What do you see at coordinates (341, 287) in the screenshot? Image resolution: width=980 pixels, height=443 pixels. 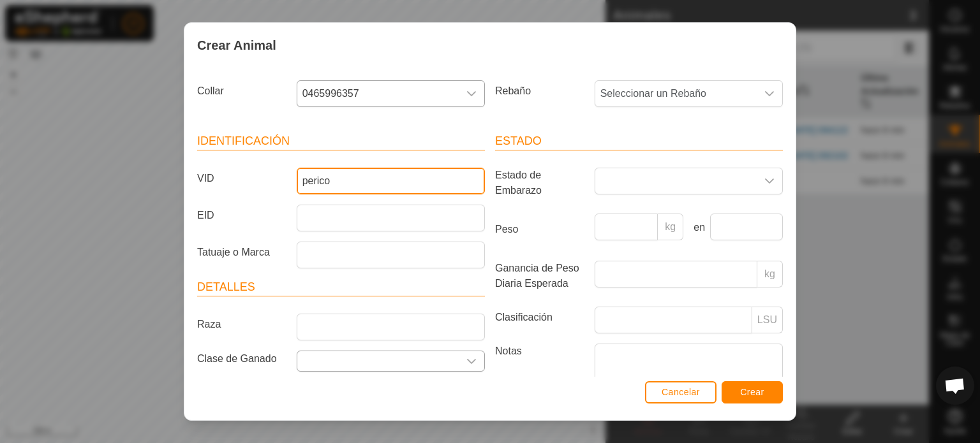 I see `header: Detalles` at bounding box center [341, 287].